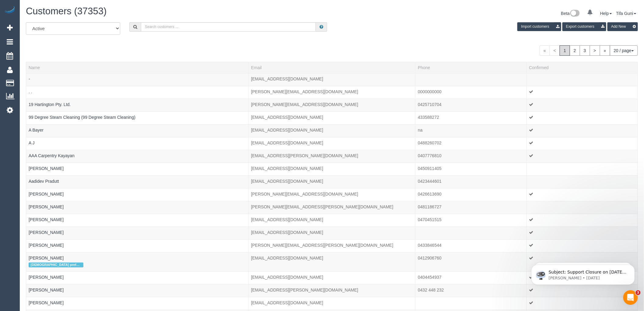  Describe the element at coordinates (36, 130) in the screenshot. I see `a: A Bayer` at that location.